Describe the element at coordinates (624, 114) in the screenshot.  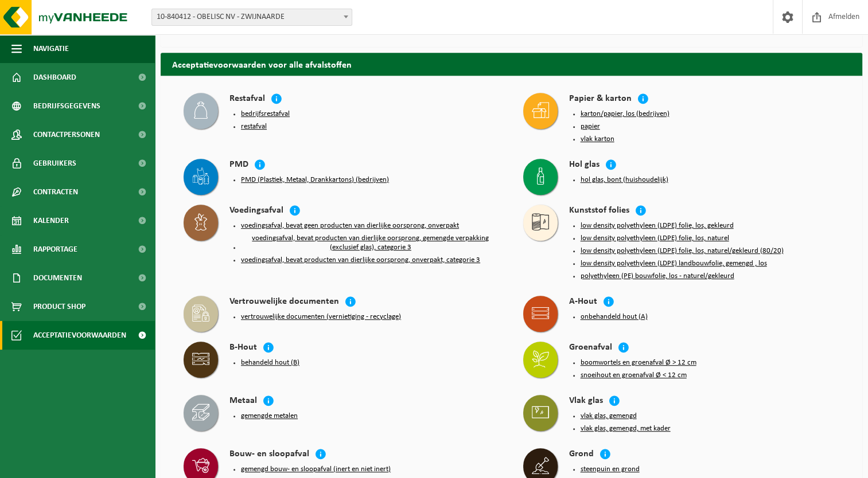
I see `button: karton/papier, los (bedrijven)` at that location.